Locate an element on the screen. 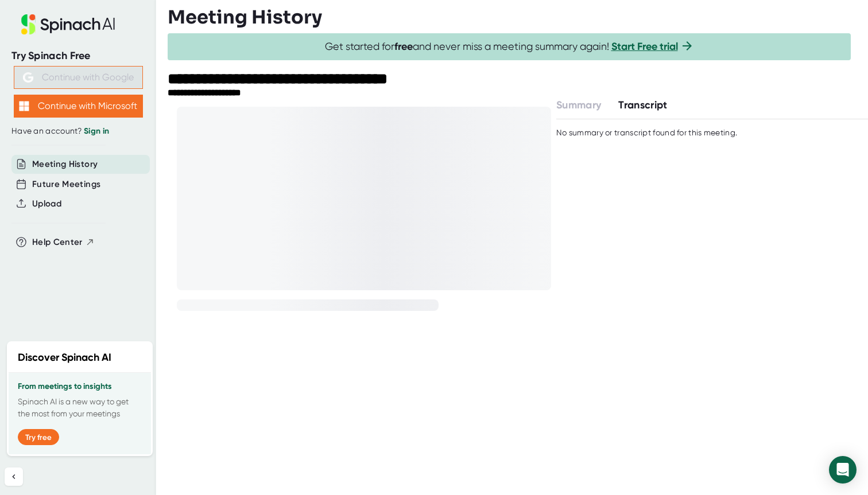  span: Summary is located at coordinates (578, 105).